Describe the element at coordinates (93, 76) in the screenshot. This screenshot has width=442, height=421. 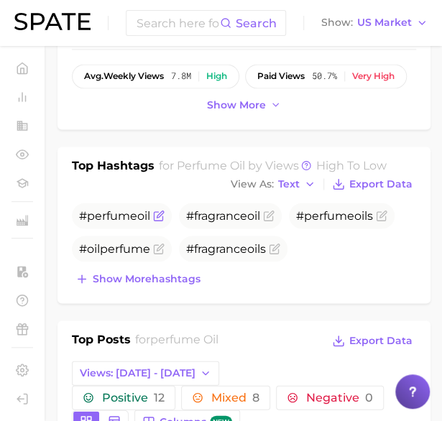
I see `abbr: average` at that location.